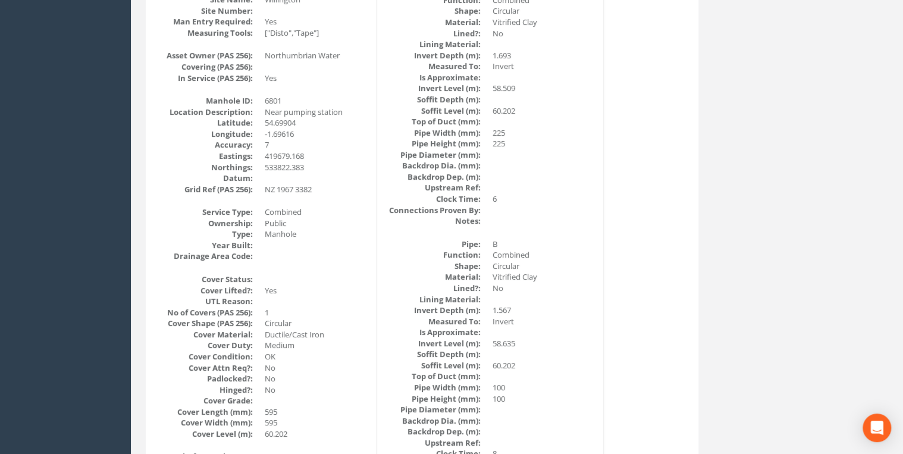  Describe the element at coordinates (316, 101) in the screenshot. I see `dd: 6801` at that location.